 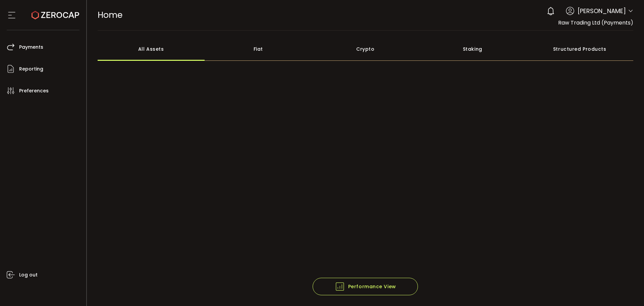 I want to click on span: Home, so click(x=110, y=15).